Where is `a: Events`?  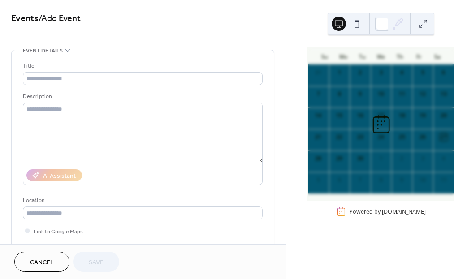
a: Events is located at coordinates (25, 18).